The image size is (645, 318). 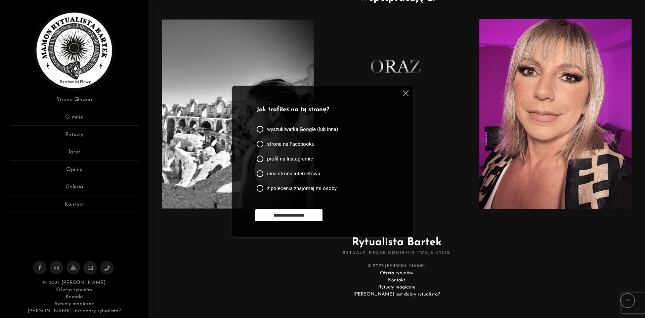 I want to click on span: Rytuały, które odmienią Twoje życie, so click(x=397, y=253).